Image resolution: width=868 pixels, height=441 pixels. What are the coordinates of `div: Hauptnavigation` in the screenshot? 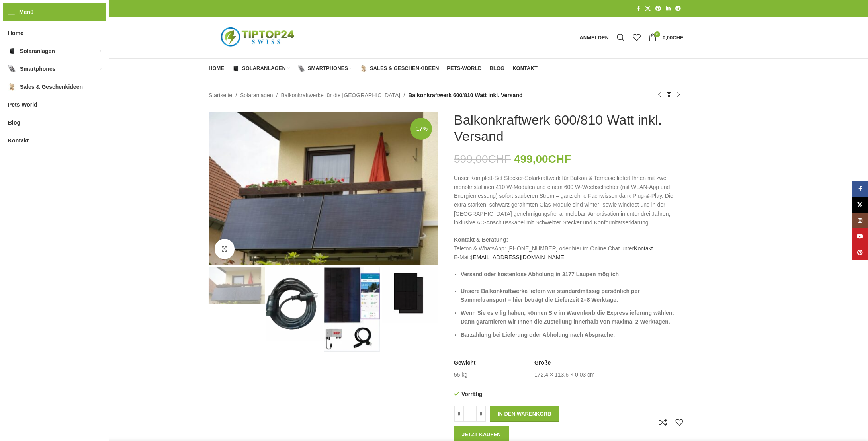 It's located at (373, 69).